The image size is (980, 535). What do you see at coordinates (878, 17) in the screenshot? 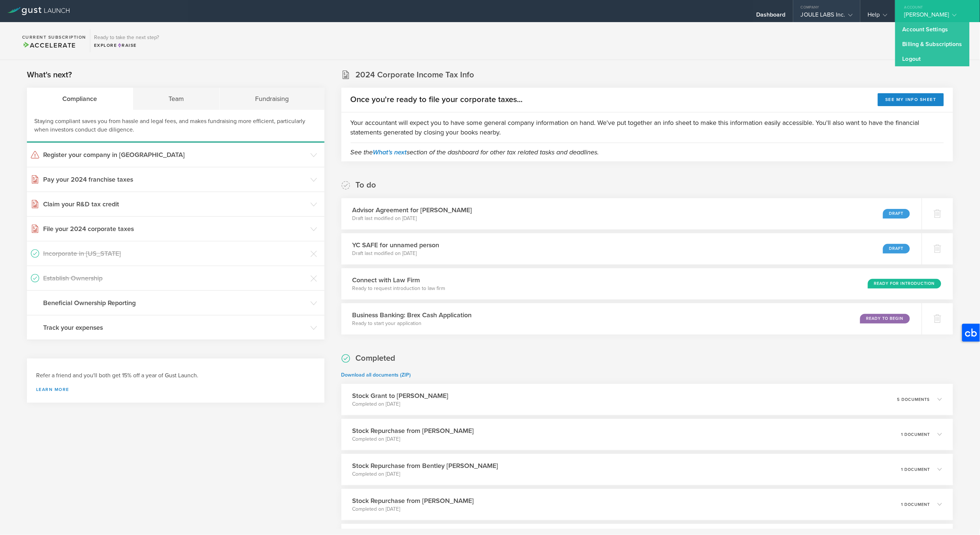
I see `div: Help` at bounding box center [878, 17].